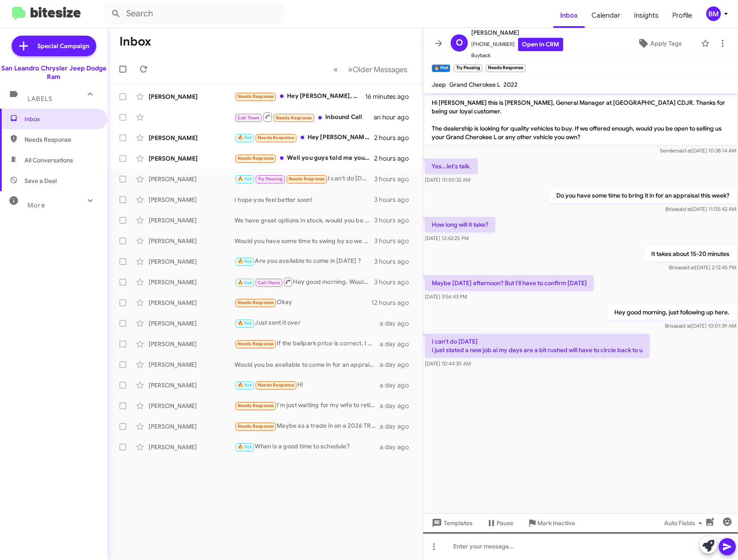  I want to click on span: Labels, so click(39, 99).